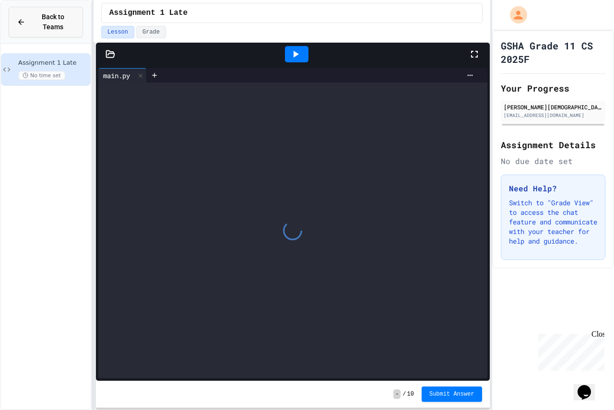 Image resolution: width=614 pixels, height=410 pixels. Describe the element at coordinates (515, 15) in the screenshot. I see `div: My Account` at that location.